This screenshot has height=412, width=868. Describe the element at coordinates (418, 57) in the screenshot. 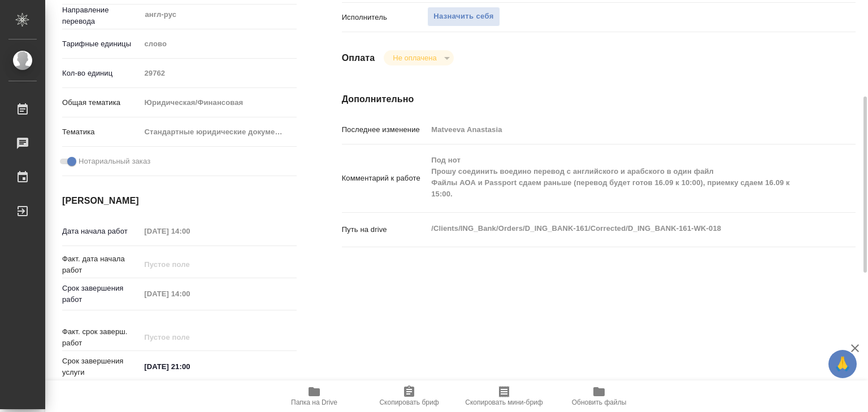

I see `div: Не оплачена` at that location.